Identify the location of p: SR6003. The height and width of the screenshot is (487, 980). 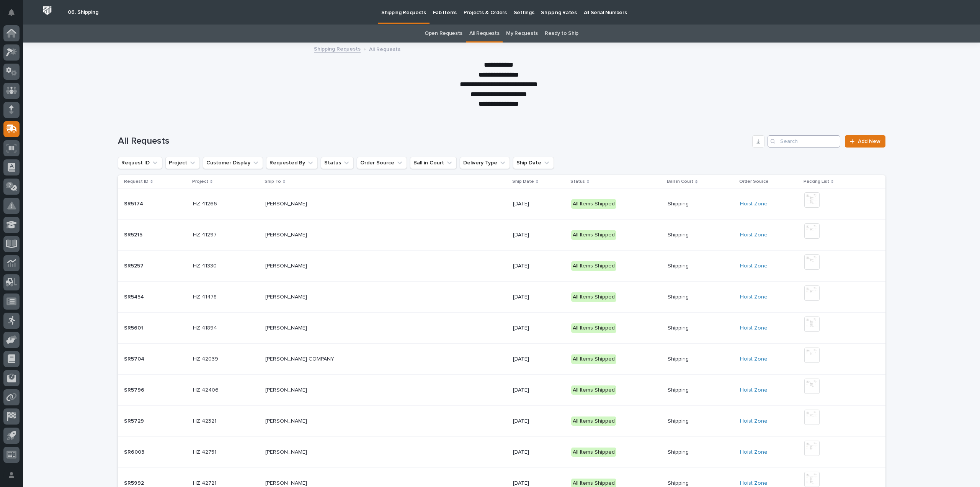
(135, 451).